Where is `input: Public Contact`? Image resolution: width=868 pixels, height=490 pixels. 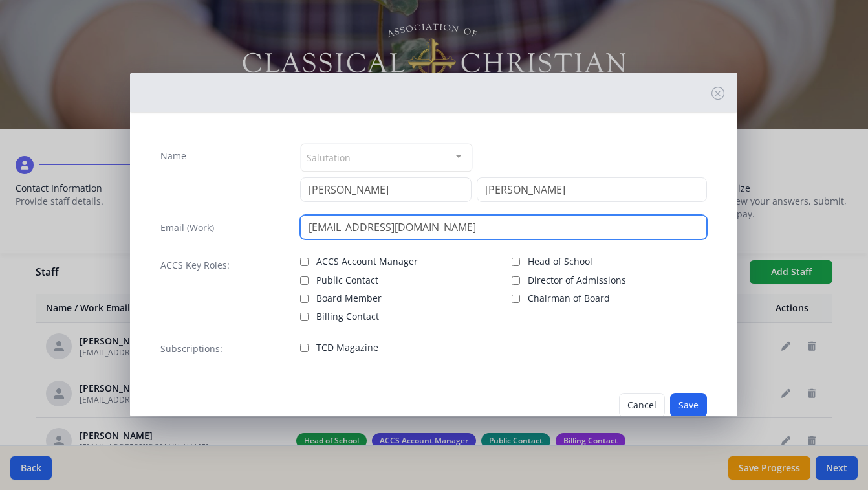
input: Public Contact is located at coordinates (304, 280).